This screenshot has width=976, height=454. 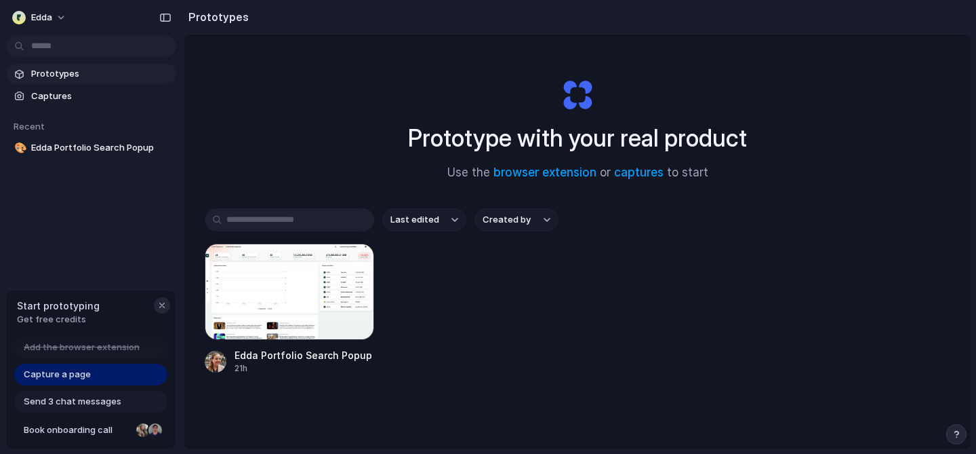 I want to click on a: Edda Portfolio Search PopupEdda Portfolio Search Popup21h, so click(x=289, y=308).